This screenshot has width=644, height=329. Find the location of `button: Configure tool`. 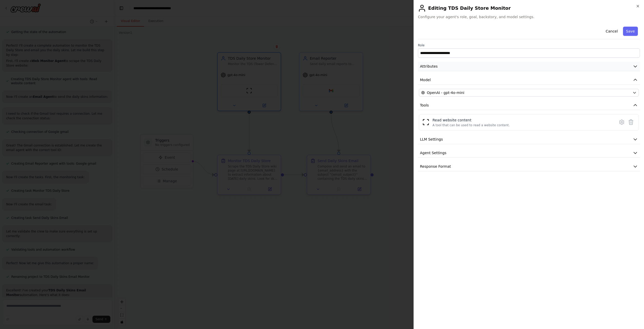

button: Configure tool is located at coordinates (622, 122).